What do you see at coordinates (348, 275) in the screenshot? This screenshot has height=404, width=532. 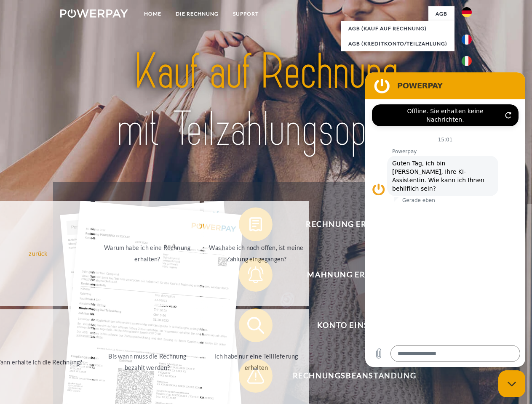 I see `button: Mahnung erhalten?` at bounding box center [348, 275].